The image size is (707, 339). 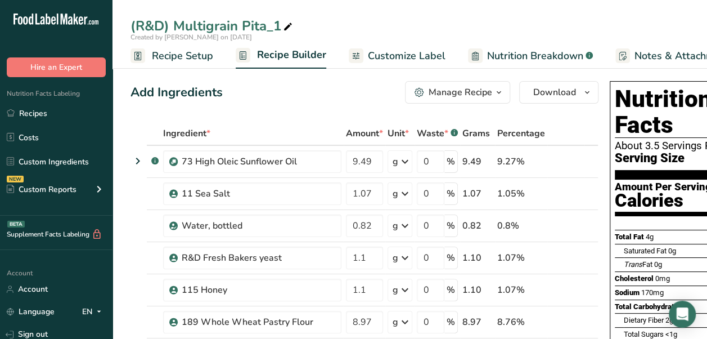 What do you see at coordinates (94, 312) in the screenshot?
I see `div: EN` at bounding box center [94, 312].